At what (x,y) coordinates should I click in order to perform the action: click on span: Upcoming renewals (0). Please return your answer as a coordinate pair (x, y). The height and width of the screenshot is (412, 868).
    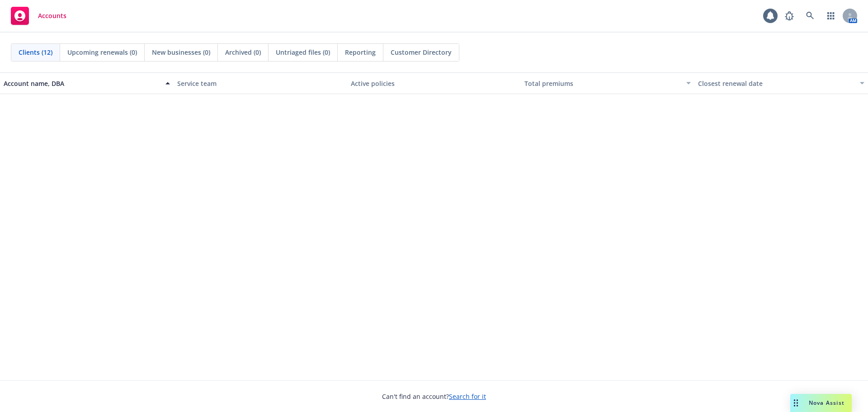
    Looking at the image, I should click on (102, 52).